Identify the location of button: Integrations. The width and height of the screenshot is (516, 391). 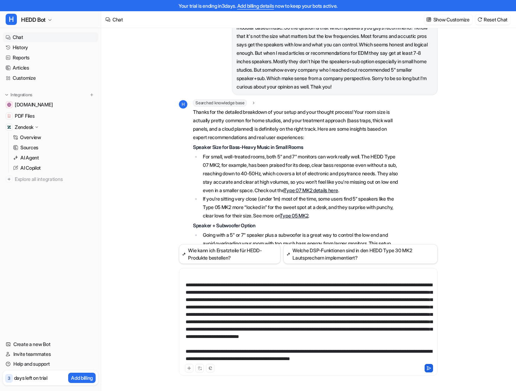
(19, 95).